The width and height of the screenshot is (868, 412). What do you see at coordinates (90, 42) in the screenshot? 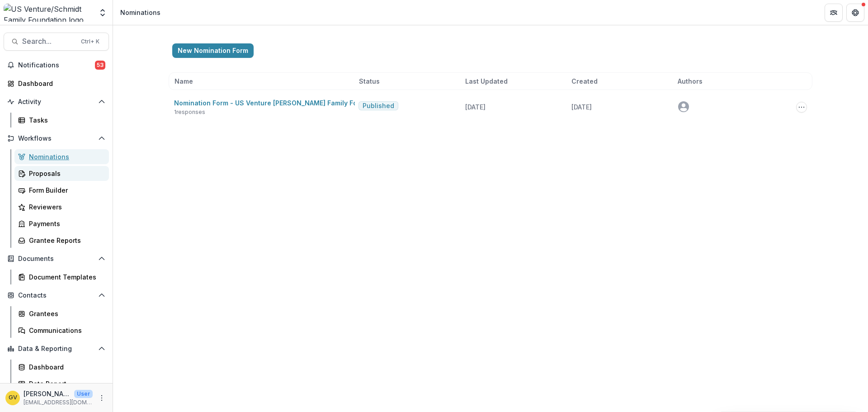
I see `div: Ctrl + K` at bounding box center [90, 42].